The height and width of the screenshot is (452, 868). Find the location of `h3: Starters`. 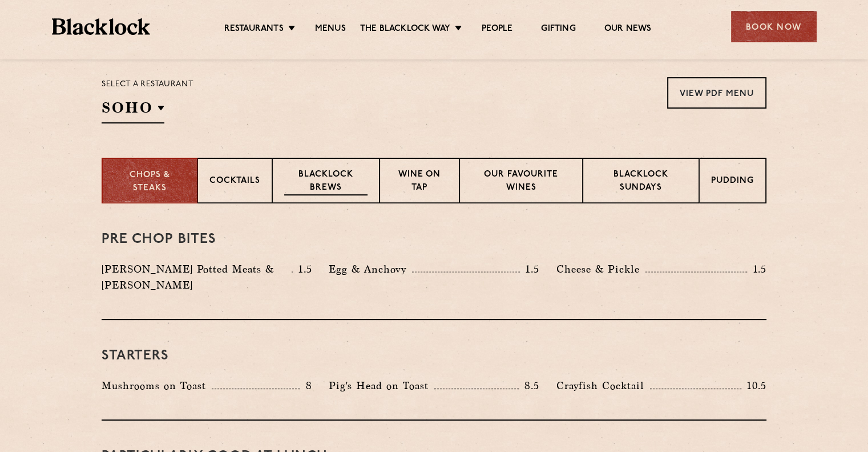

h3: Starters is located at coordinates (434, 356).